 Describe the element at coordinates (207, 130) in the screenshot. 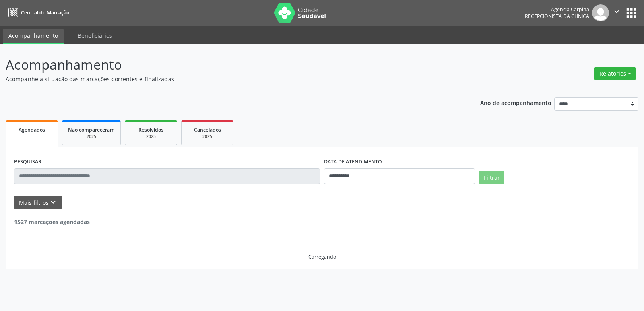

I see `span: Cancelados` at that location.